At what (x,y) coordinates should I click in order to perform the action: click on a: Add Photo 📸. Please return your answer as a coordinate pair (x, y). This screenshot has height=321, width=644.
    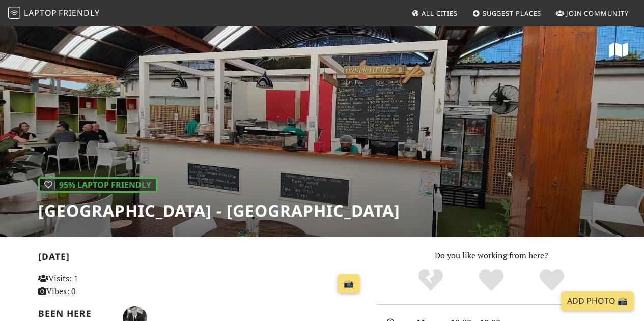
    Looking at the image, I should click on (597, 301).